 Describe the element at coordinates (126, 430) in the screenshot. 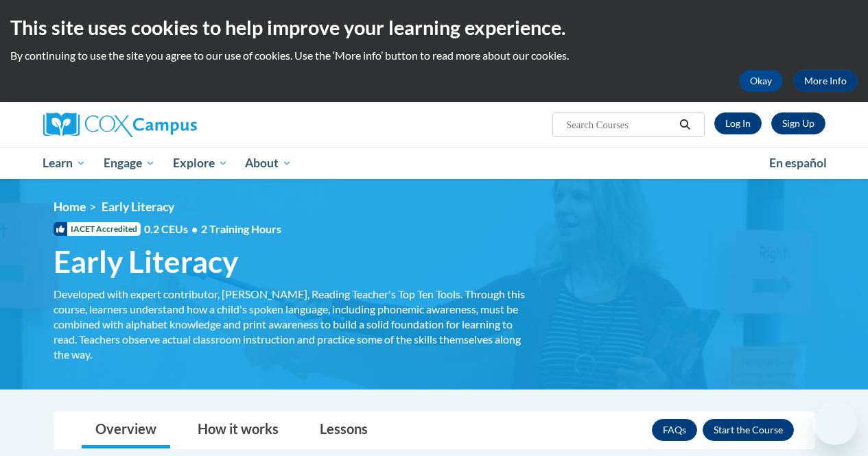

I see `a: Overview` at that location.